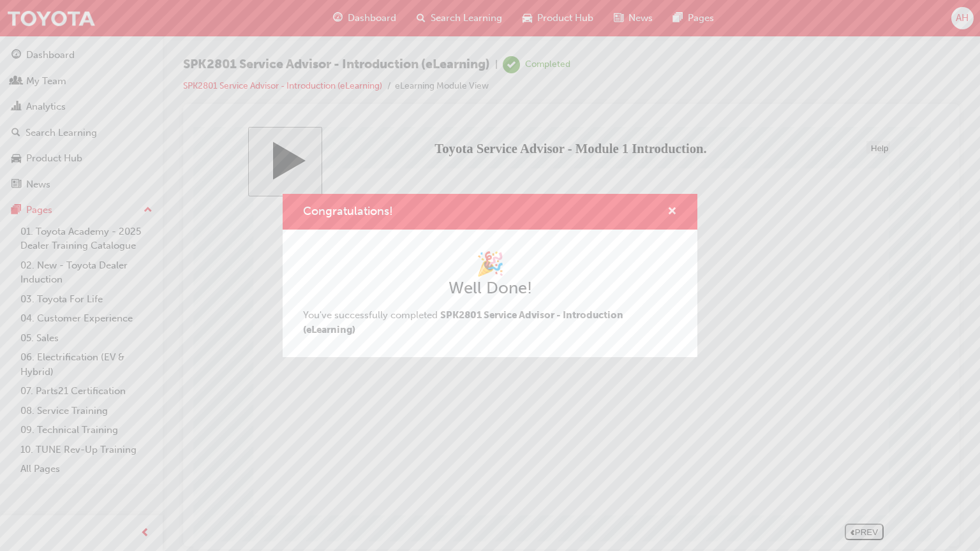 This screenshot has height=551, width=980. Describe the element at coordinates (672, 211) in the screenshot. I see `button: cross-icon` at that location.